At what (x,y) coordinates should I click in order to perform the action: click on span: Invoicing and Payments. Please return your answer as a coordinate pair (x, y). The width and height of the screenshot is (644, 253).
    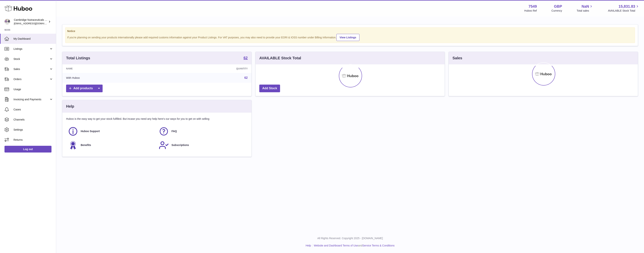
    Looking at the image, I should click on (31, 99).